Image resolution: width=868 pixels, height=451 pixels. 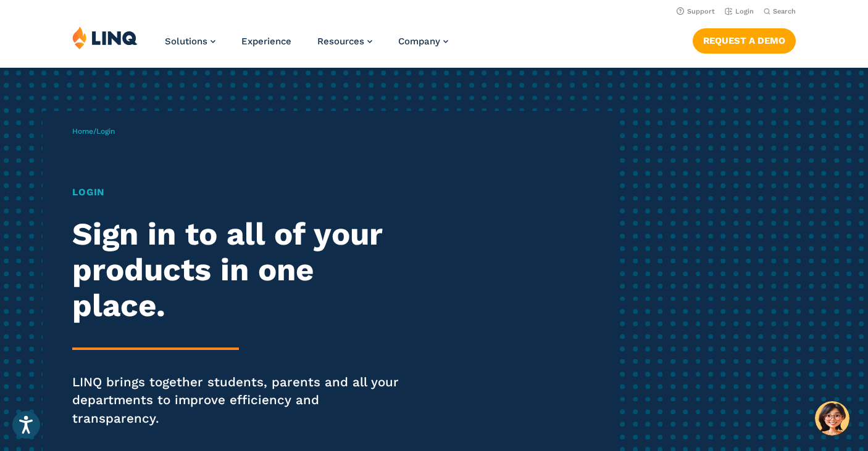 What do you see at coordinates (83, 132) in the screenshot?
I see `a: Home` at bounding box center [83, 132].